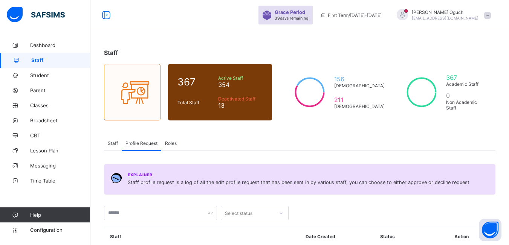 The image size is (509, 245). I want to click on span: Time Table, so click(60, 181).